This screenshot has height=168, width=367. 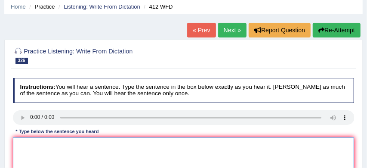 What do you see at coordinates (157, 6) in the screenshot?
I see `li: 412 WFD` at bounding box center [157, 6].